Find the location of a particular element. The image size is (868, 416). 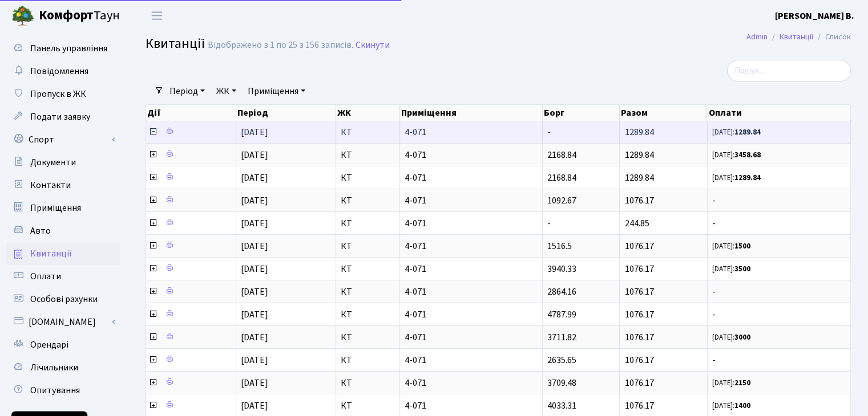

input: Пошук... is located at coordinates (789, 71).